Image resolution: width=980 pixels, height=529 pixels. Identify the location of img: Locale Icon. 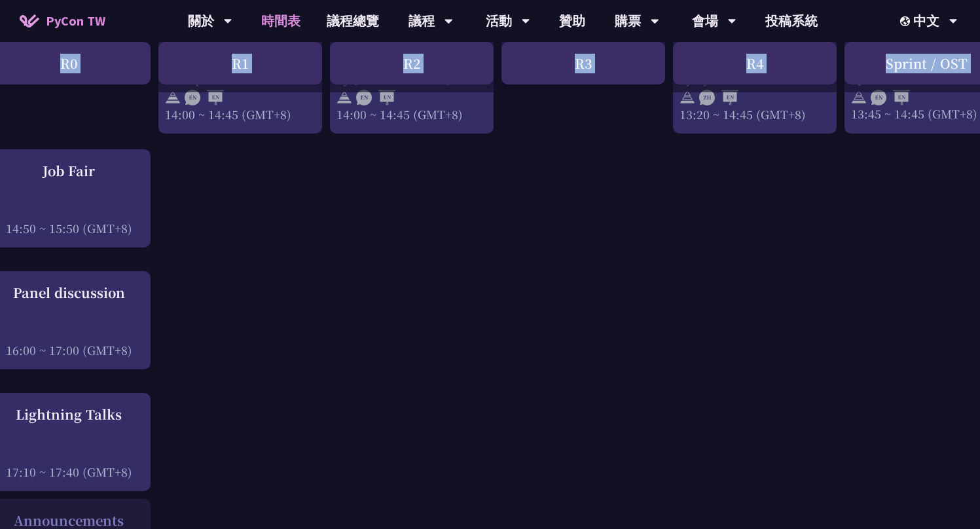
(907, 21).